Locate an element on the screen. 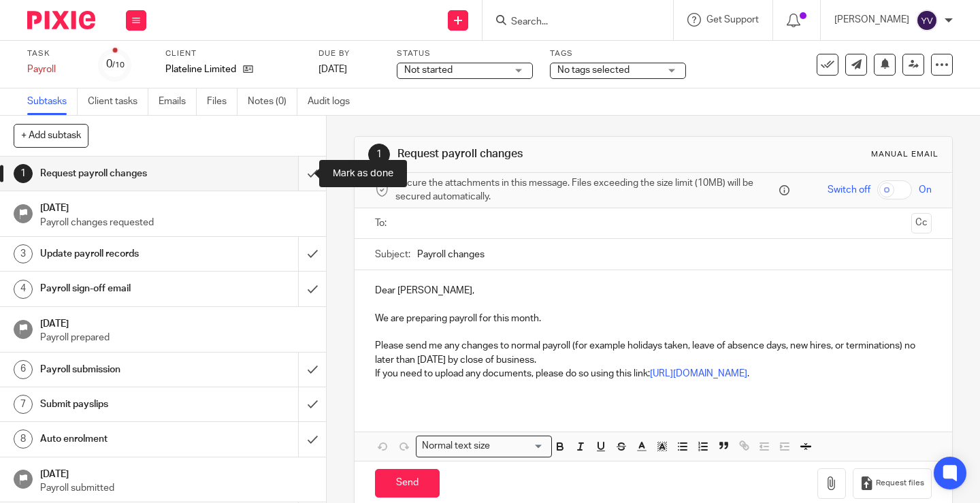  div: 0 is located at coordinates (115, 64).